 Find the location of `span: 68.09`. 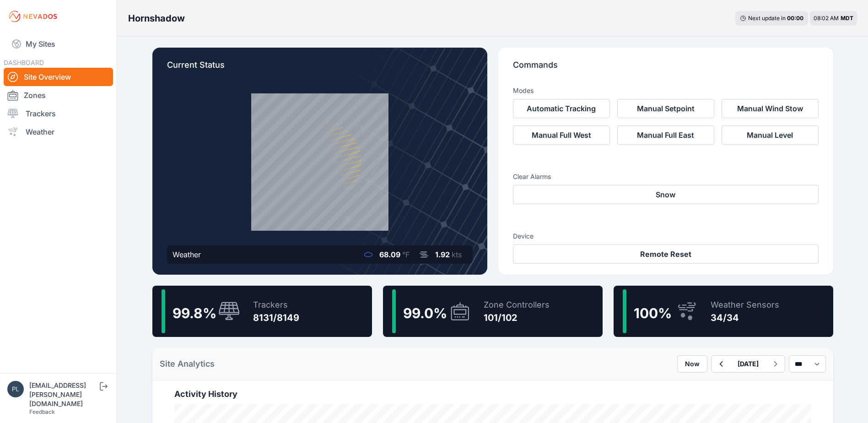

span: 68.09 is located at coordinates (390, 254).